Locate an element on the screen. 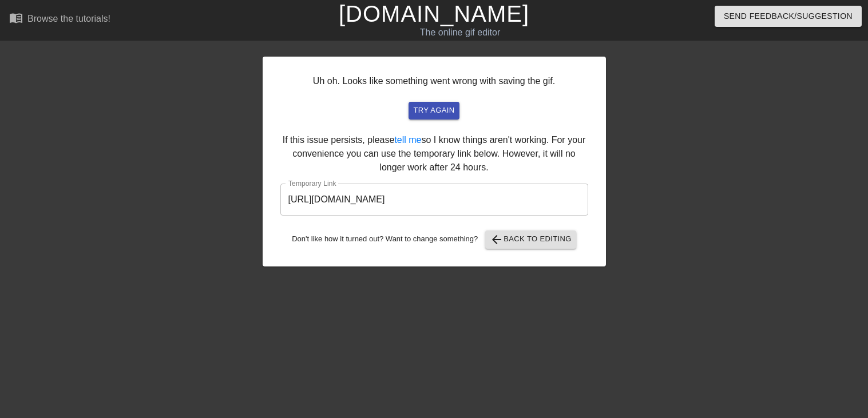 Image resolution: width=868 pixels, height=418 pixels. a: tell me is located at coordinates (408, 139).